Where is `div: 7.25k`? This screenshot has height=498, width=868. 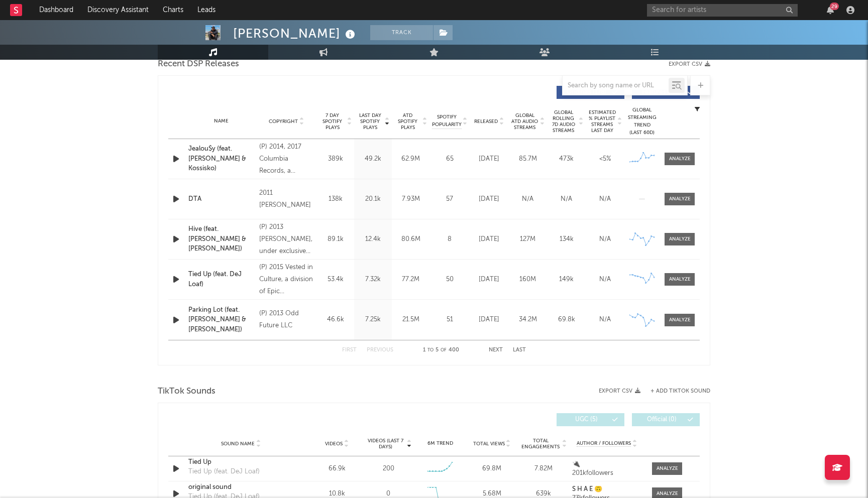 div: 7.25k is located at coordinates (372, 320).